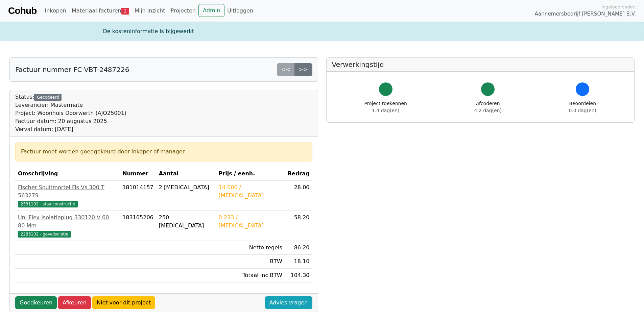 The height and width of the screenshot is (322, 644). What do you see at coordinates (582, 111) in the screenshot?
I see `span: 0.0 dag(en)` at bounding box center [582, 111].